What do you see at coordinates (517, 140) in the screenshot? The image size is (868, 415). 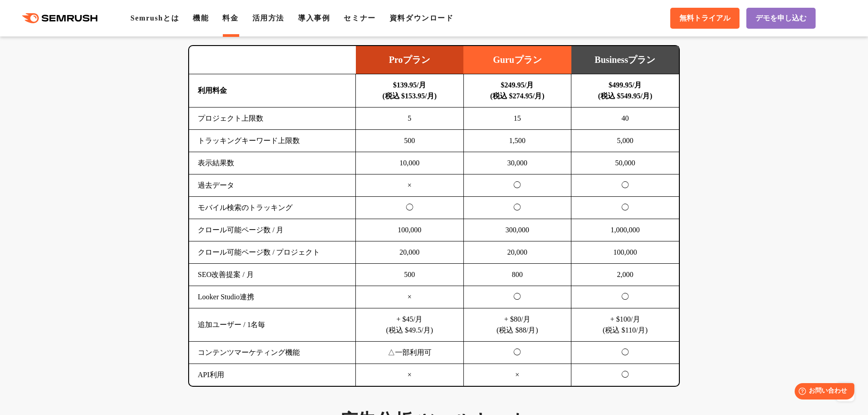 I see `td: 1,500` at bounding box center [517, 140].